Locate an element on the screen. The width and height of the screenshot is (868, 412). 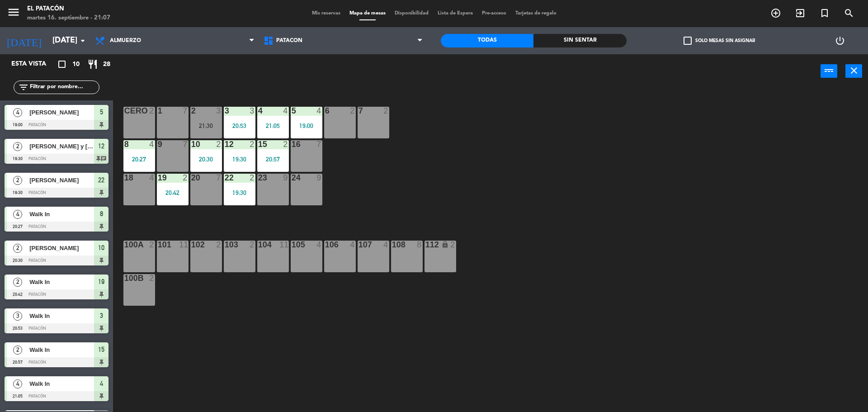
span: 15 is located at coordinates (101, 350).